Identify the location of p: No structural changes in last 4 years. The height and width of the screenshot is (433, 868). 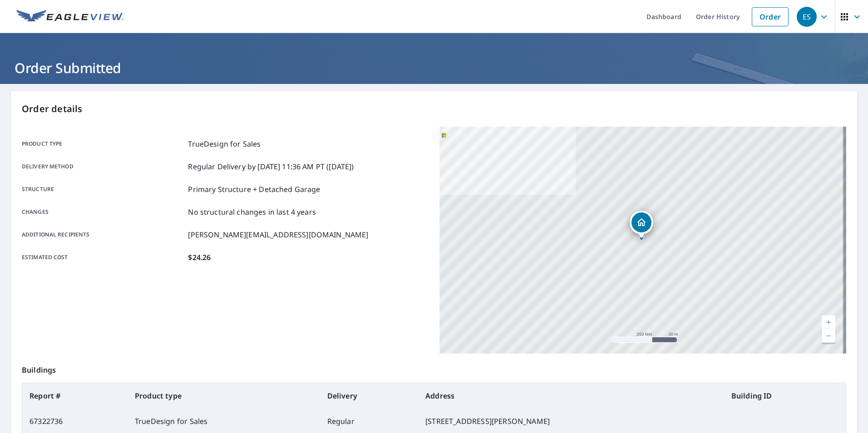
(252, 212).